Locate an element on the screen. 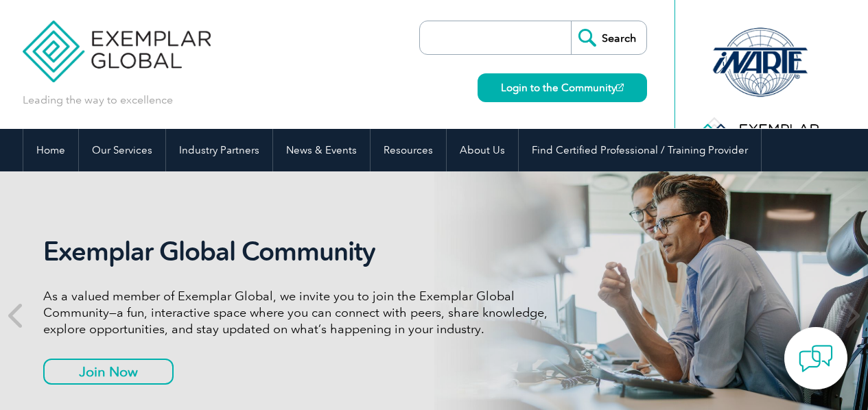 Image resolution: width=868 pixels, height=410 pixels. a: Find Certified Professional / Training Provider is located at coordinates (640, 150).